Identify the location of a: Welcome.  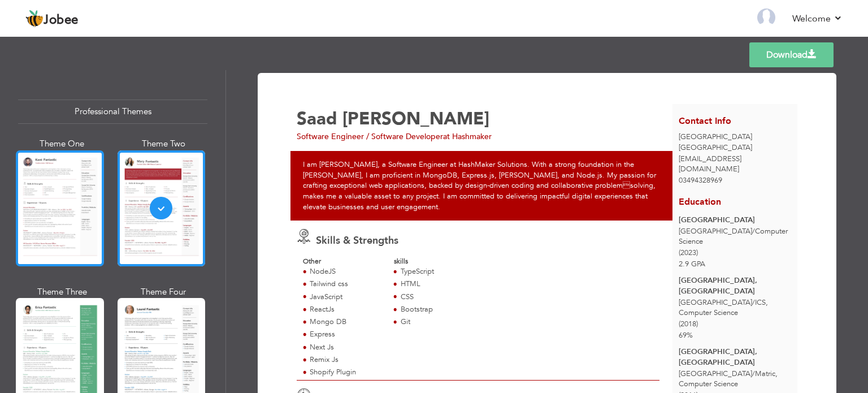
(818, 19).